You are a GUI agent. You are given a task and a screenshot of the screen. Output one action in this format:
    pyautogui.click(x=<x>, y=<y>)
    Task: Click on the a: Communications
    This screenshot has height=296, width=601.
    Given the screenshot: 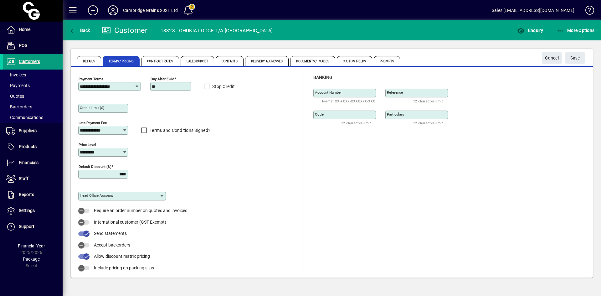 What is the action you would take?
    pyautogui.click(x=33, y=117)
    